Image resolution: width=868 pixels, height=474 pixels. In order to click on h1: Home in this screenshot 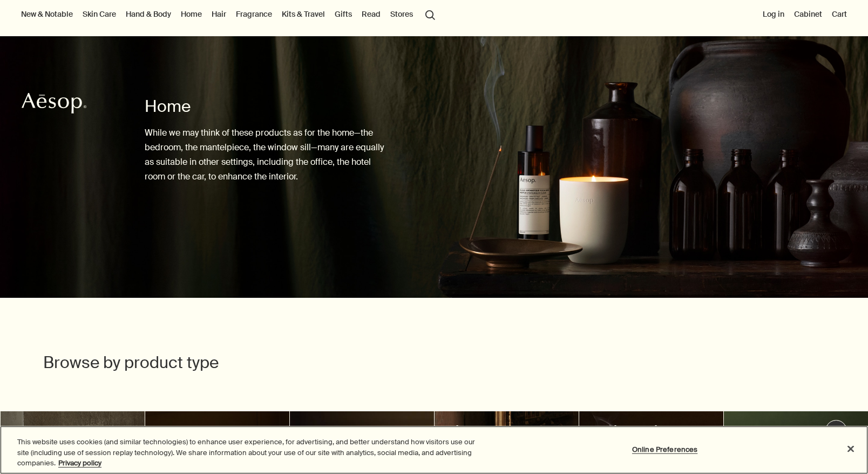, I will do `click(268, 106)`.